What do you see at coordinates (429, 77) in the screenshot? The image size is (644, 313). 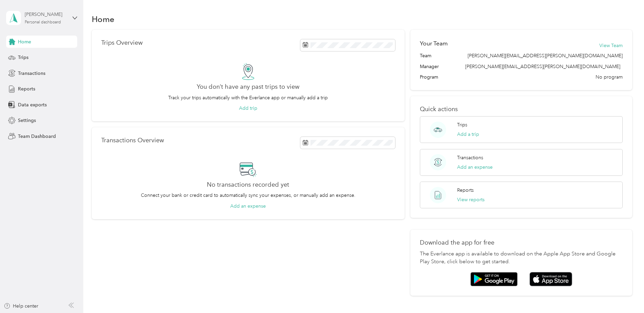 I see `span: Program` at bounding box center [429, 77].